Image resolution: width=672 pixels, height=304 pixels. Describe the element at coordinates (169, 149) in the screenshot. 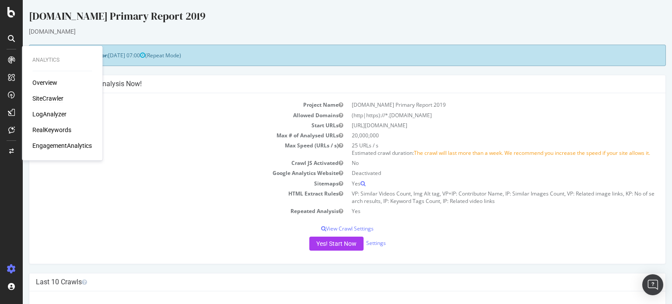

I see `td: Max Speed (URLs / s)` at that location.